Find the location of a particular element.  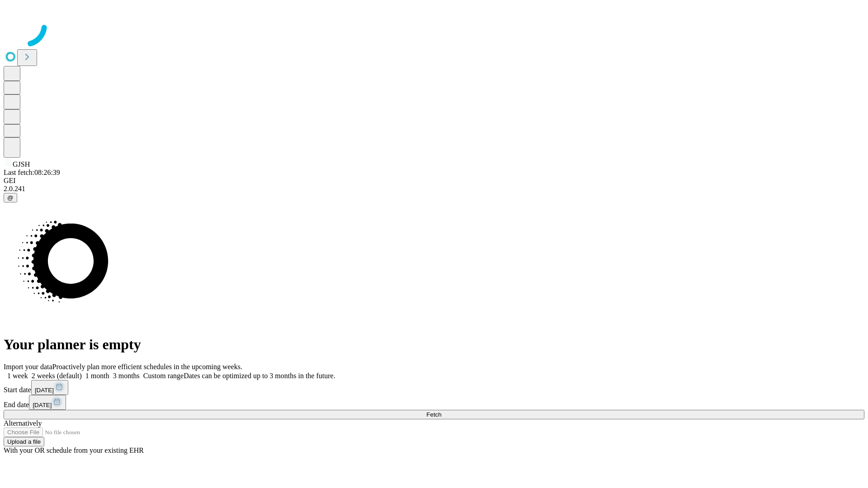

div: 2.0.241 is located at coordinates (434, 189).